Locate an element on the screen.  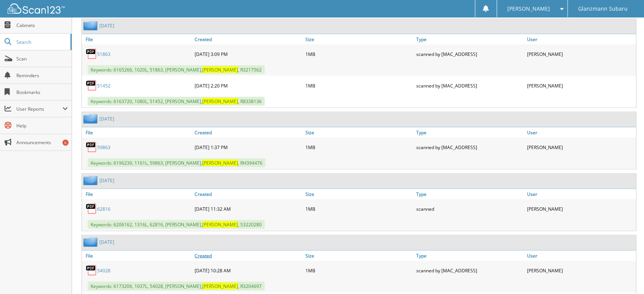
span: Reminders is located at coordinates (42, 75).